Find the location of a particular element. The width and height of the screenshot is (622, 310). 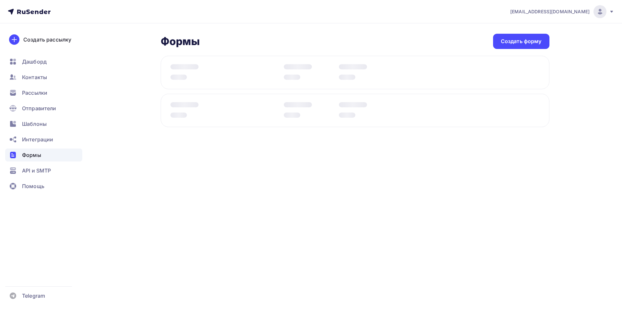

a: Дашборд is located at coordinates (44, 62).